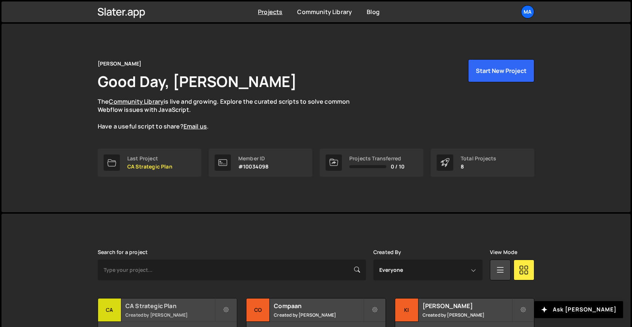  Describe the element at coordinates (231, 114) in the screenshot. I see `p: The is live and growing. Explore the curated scripts to solve common Webflow issues with JavaScri...` at that location.